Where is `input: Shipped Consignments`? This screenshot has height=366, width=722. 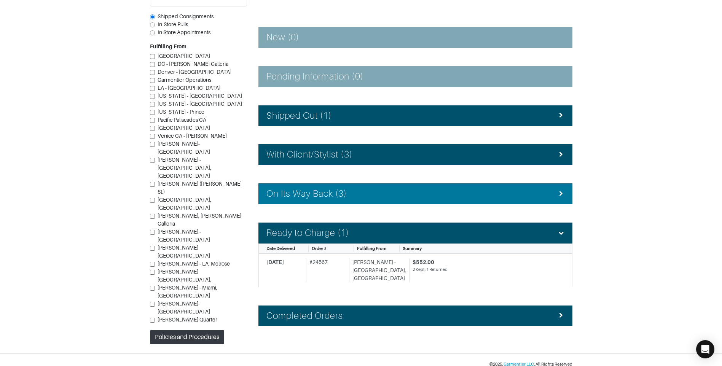
input: Shipped Consignments is located at coordinates (152, 17).